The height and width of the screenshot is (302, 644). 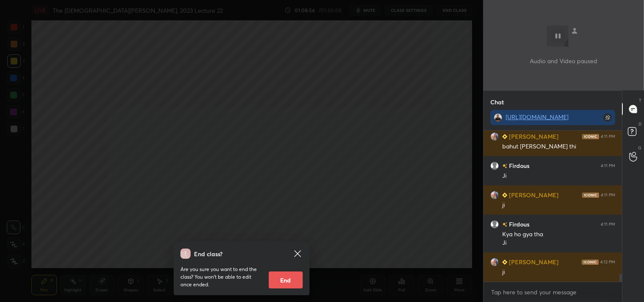 What do you see at coordinates (640, 100) in the screenshot?
I see `p: T` at bounding box center [640, 100].